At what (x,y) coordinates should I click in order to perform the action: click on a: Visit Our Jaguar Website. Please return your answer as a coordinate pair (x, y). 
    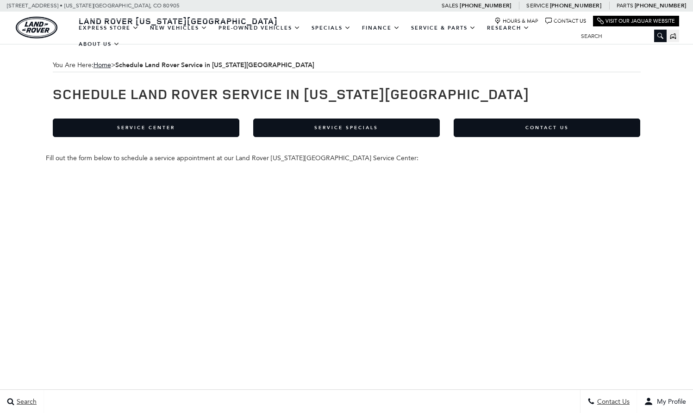
    Looking at the image, I should click on (636, 21).